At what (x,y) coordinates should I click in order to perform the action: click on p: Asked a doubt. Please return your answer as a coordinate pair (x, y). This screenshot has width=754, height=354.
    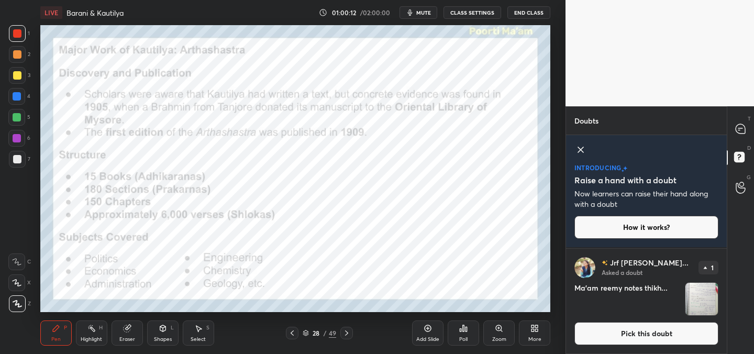
    Looking at the image, I should click on (622, 272).